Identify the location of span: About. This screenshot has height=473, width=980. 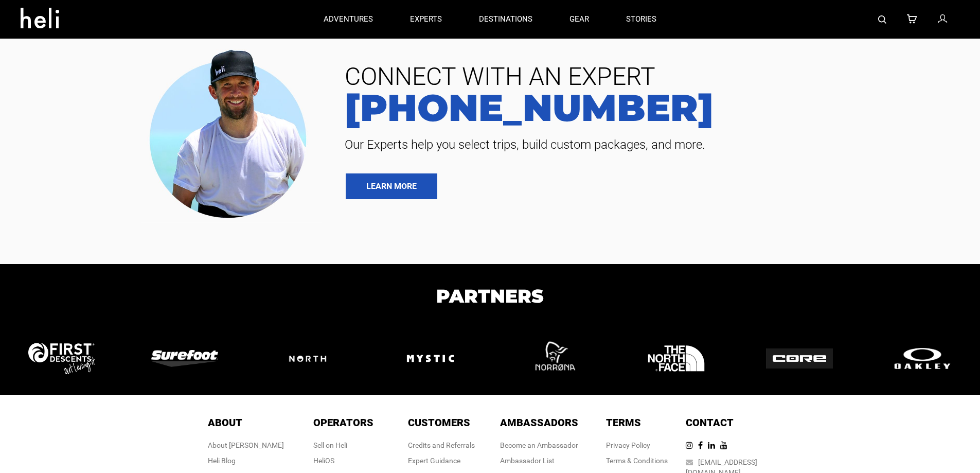
(225, 422).